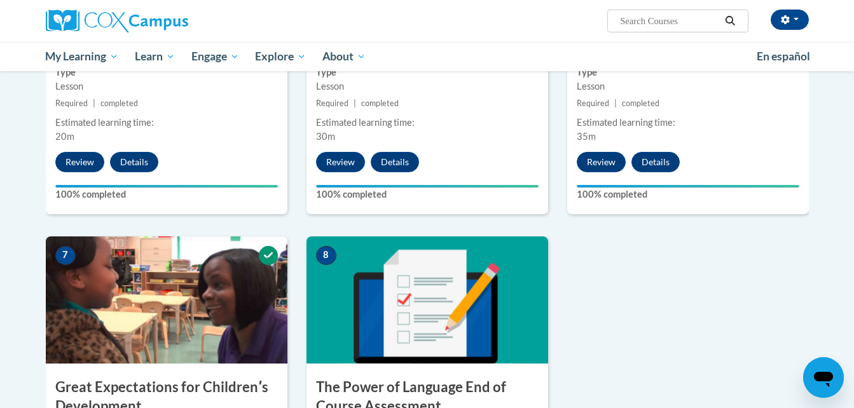 The width and height of the screenshot is (854, 408). Describe the element at coordinates (154, 57) in the screenshot. I see `span: Learn` at that location.